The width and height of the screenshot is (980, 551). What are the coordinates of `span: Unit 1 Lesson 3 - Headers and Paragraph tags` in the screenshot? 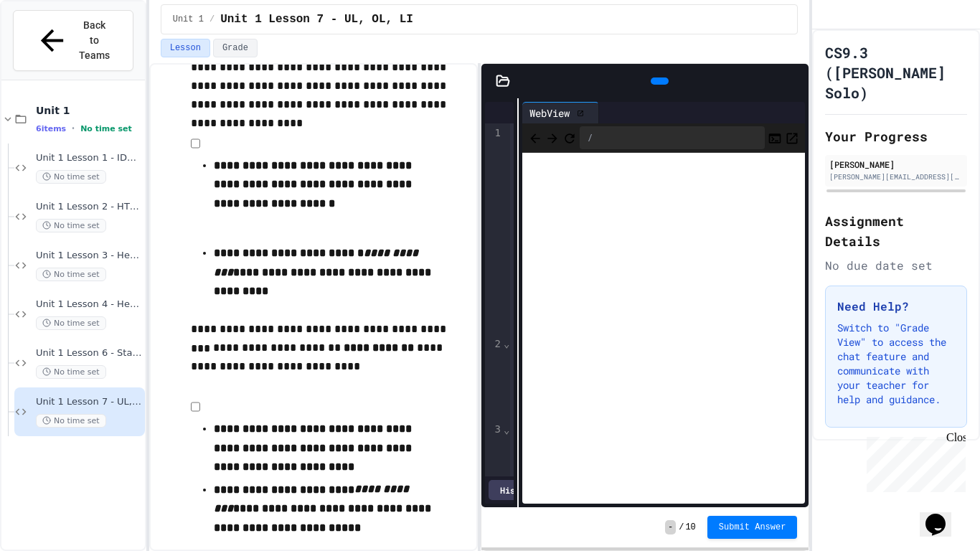 It's located at (89, 255).